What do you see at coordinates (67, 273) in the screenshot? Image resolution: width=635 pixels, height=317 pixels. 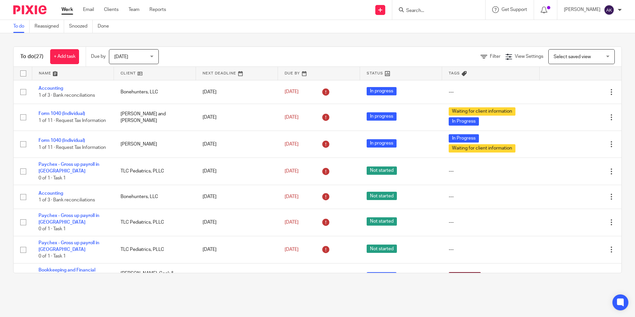 I see `a: Bookkeeping and Financial Statements` at bounding box center [67, 273].